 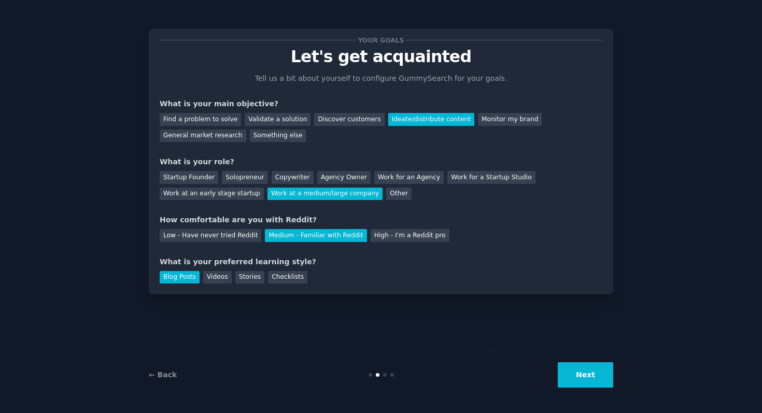 I want to click on div: Work at an early stage startup, so click(x=211, y=194).